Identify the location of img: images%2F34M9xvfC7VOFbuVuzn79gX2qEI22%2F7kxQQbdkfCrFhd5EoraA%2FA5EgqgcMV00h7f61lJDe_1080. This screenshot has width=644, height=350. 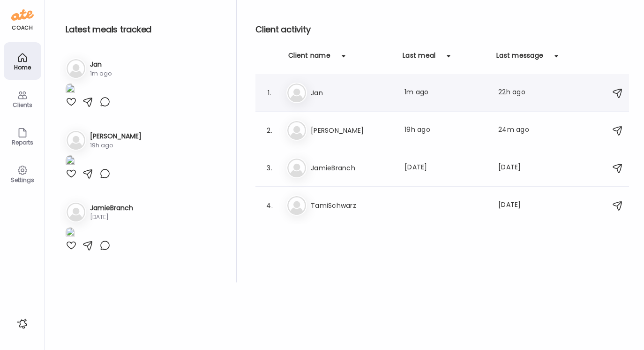
(71, 162).